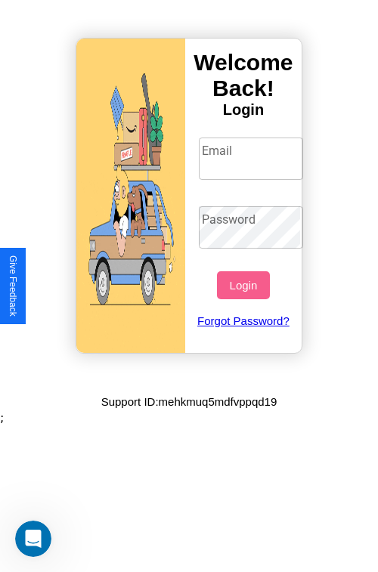 The image size is (378, 572). I want to click on button: Login, so click(243, 285).